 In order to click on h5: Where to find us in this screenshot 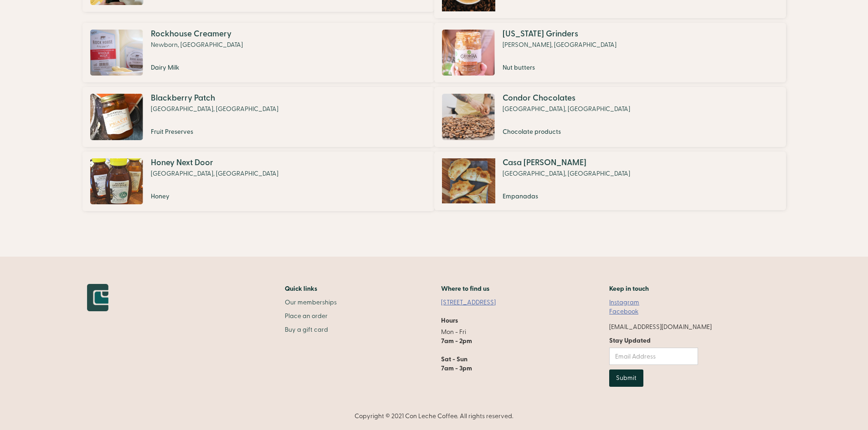, I will do `click(465, 289)`.